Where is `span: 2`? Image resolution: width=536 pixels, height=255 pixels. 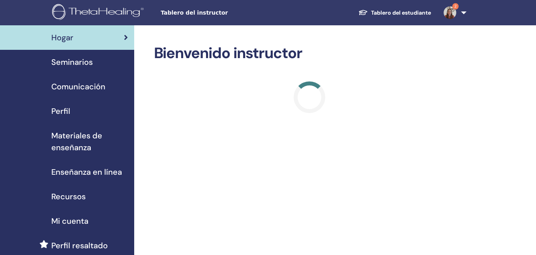
span: 2 is located at coordinates (456, 6).